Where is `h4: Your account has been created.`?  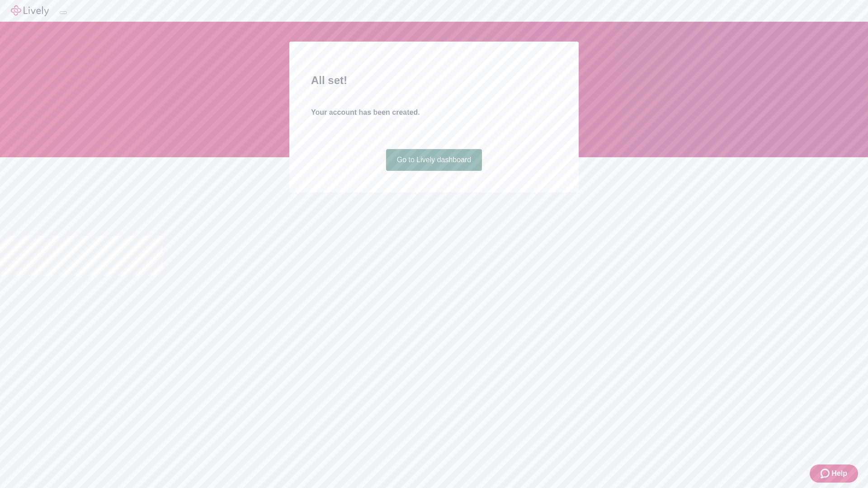
h4: Your account has been created. is located at coordinates (434, 113).